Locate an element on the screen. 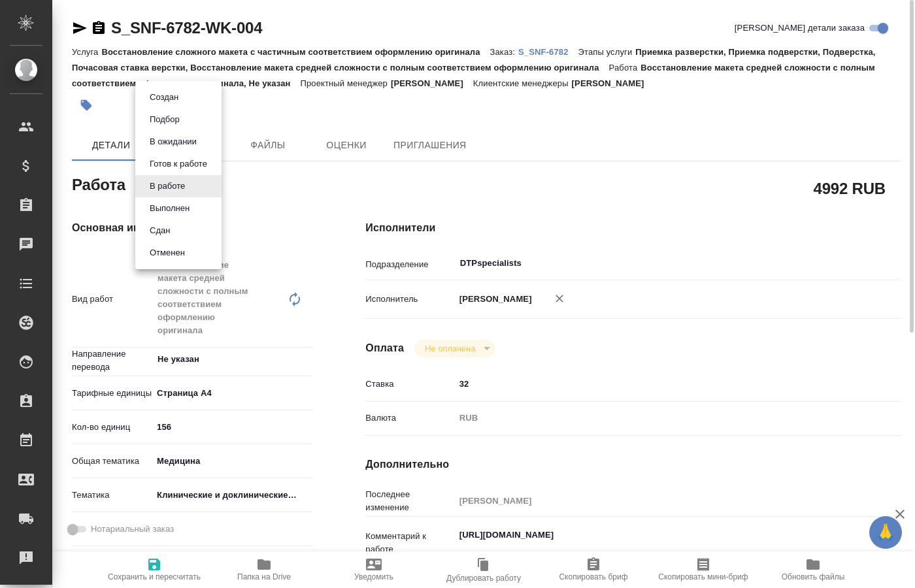  button: Создан is located at coordinates (164, 97).